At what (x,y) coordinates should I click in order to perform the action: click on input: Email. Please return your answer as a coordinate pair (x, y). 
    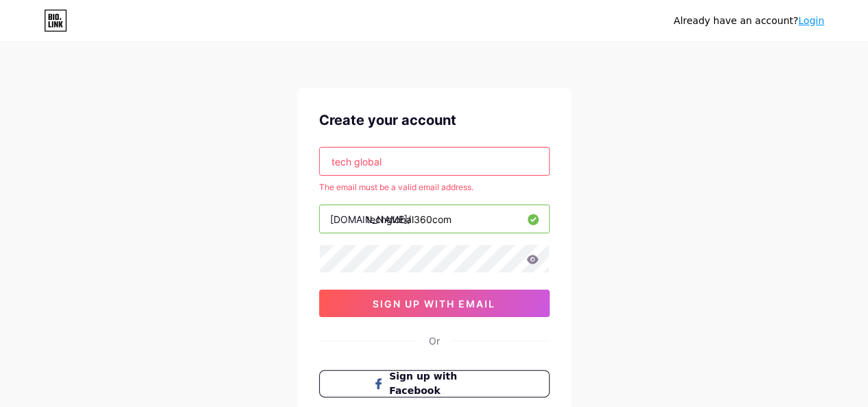
    Looking at the image, I should click on (435, 162).